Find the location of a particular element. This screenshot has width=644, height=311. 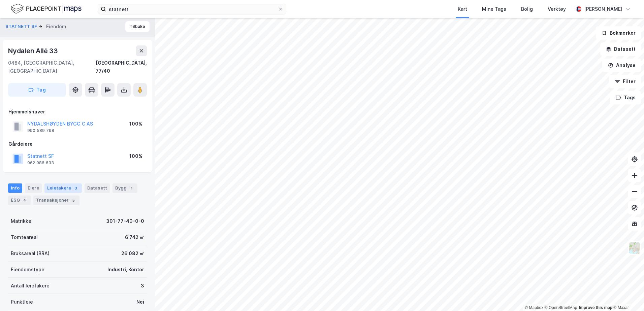

button: Datasett is located at coordinates (621, 49).